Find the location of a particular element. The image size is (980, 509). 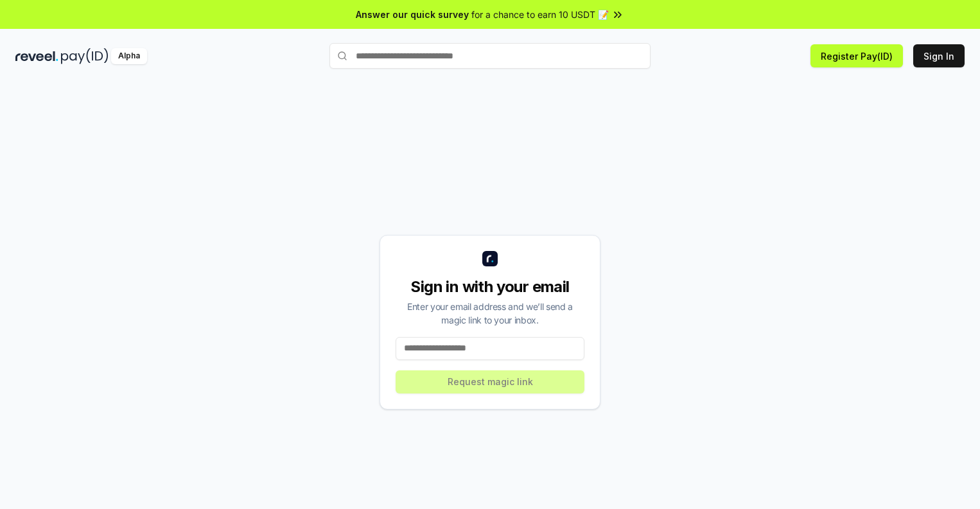

span: Answer our quick survey is located at coordinates (413, 14).